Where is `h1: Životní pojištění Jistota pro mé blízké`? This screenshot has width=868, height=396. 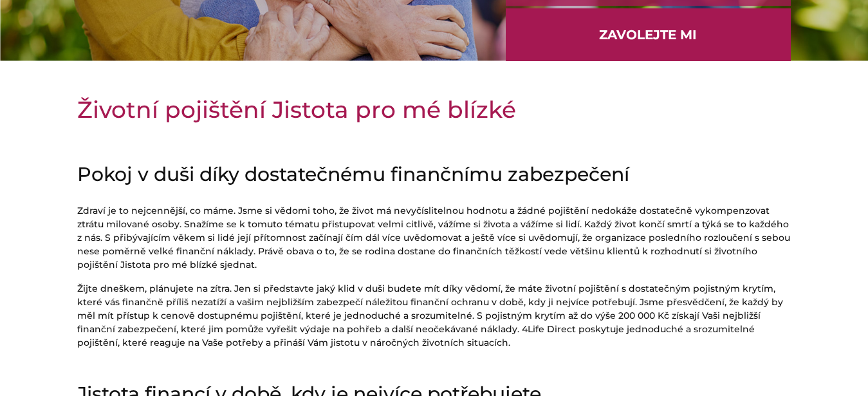 h1: Životní pojištění Jistota pro mé blízké is located at coordinates (434, 109).